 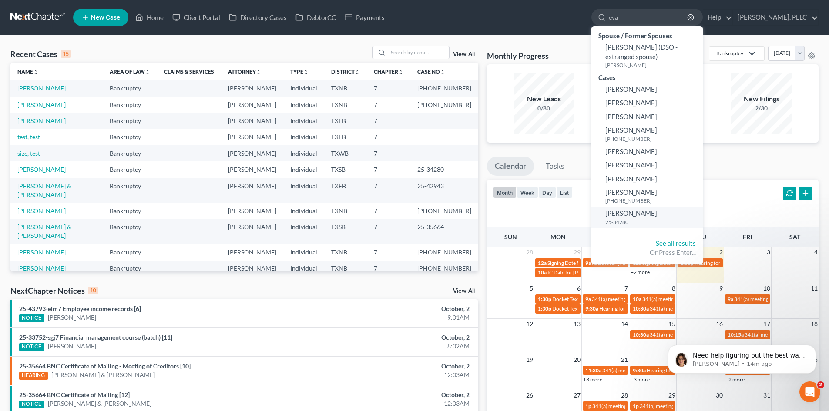 What do you see at coordinates (588, 406) in the screenshot?
I see `span: 1p` at bounding box center [588, 406].